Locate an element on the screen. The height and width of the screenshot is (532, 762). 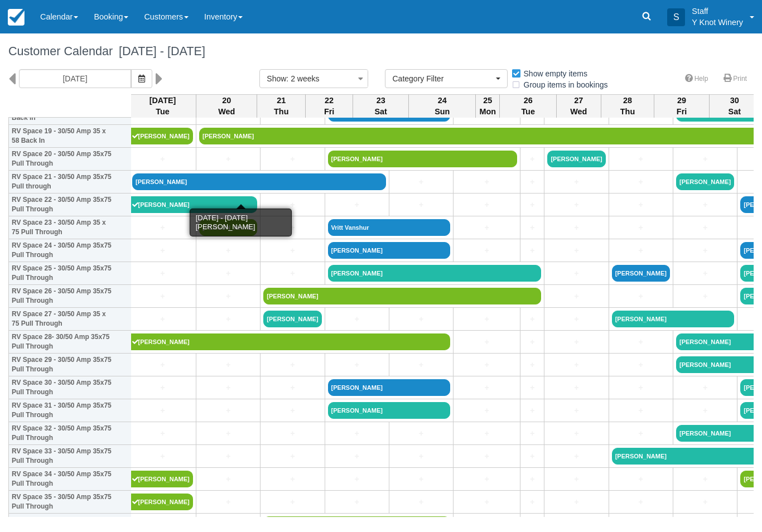
span: Show empty items is located at coordinates (553, 73).